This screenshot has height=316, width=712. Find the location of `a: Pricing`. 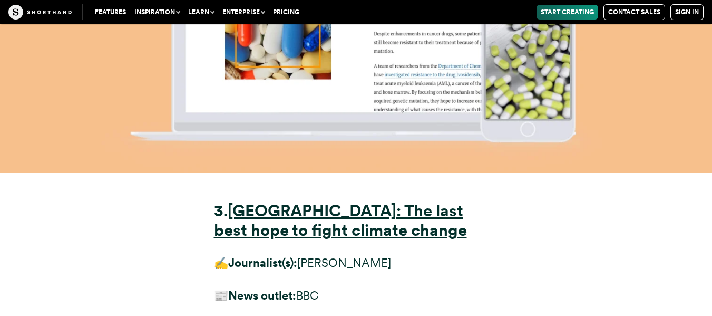

a: Pricing is located at coordinates (286, 12).